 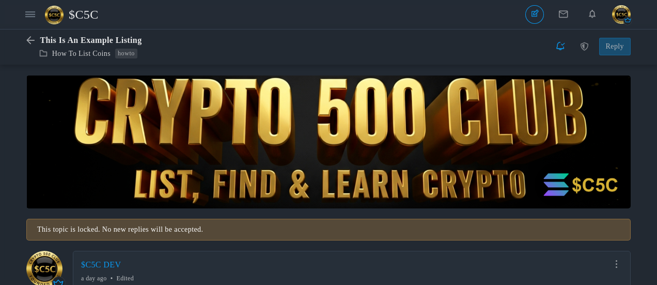 I want to click on img: 91x91forum.png, so click(x=57, y=15).